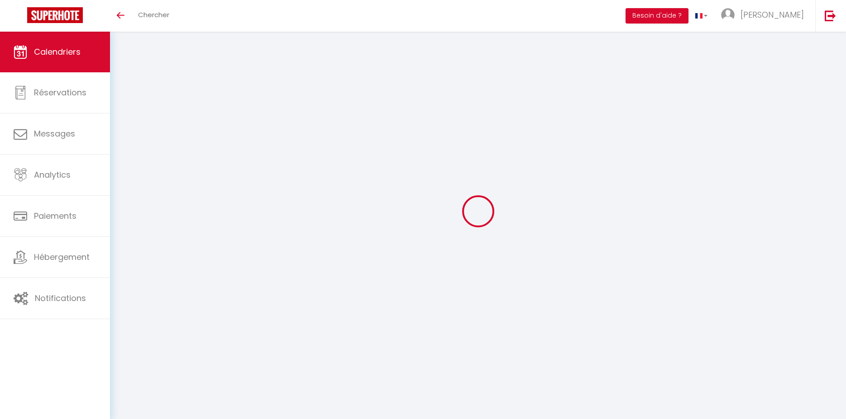  Describe the element at coordinates (830, 15) in the screenshot. I see `img: logout` at that location.